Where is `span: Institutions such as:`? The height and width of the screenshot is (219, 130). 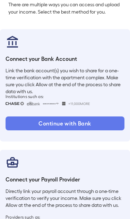
span: Institutions such as: is located at coordinates (65, 96).